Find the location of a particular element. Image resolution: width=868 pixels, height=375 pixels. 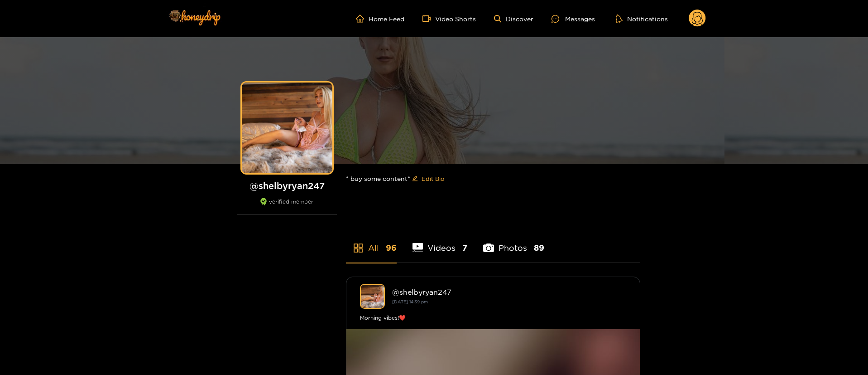

div: * buy some content* is located at coordinates (493, 179).